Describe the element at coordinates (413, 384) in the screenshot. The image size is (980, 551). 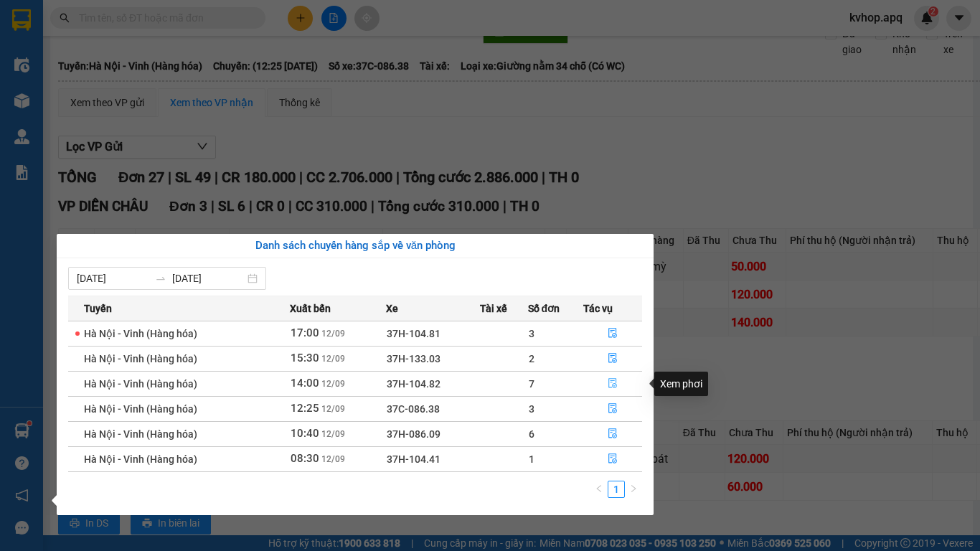
I see `span: 37H-104.82` at that location.